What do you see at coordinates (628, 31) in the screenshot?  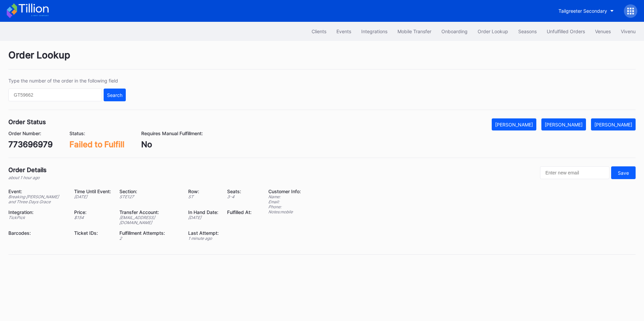 I see `div: Vivenu` at bounding box center [628, 31].